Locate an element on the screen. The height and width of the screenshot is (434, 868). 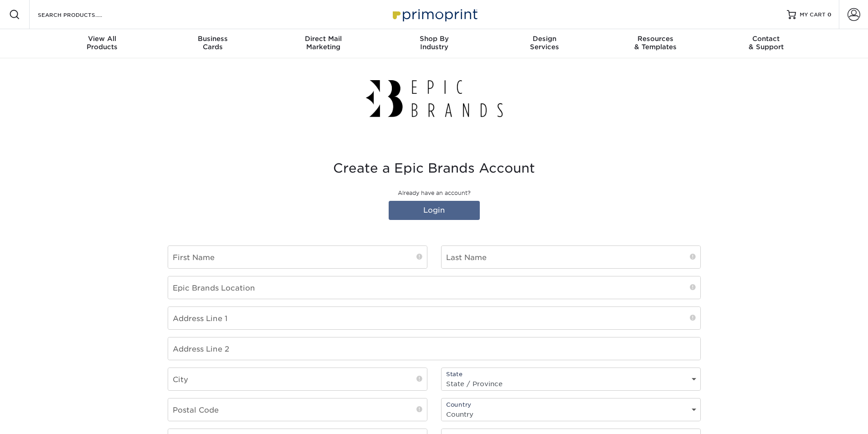
span: MY CART is located at coordinates (813, 14).